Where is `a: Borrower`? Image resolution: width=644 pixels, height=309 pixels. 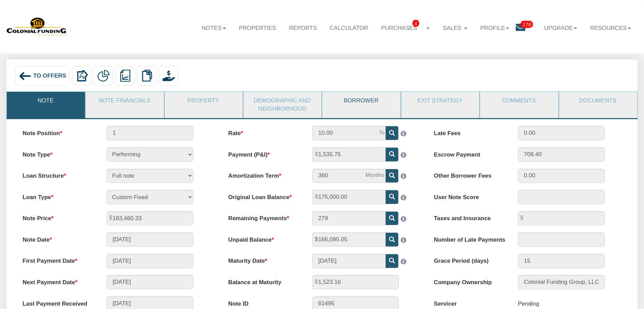
a: Borrower is located at coordinates (361, 101).